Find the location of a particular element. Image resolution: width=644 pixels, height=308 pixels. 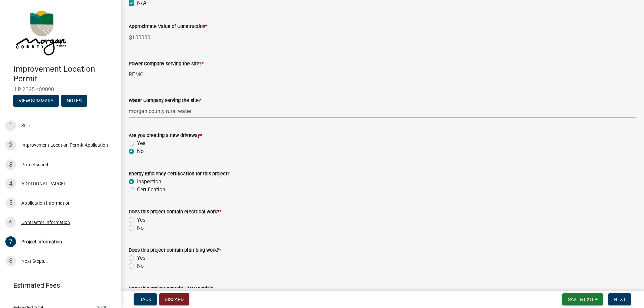

div: 8 is located at coordinates (11, 261).